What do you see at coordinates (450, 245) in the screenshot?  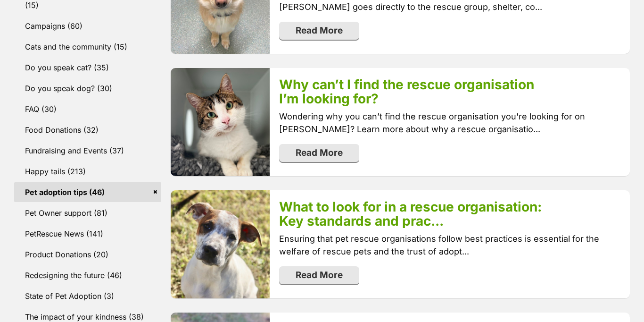 I see `p: Ensuring that pet rescue organisations follow best practices is essential for the welfare of resc...` at bounding box center [450, 245].